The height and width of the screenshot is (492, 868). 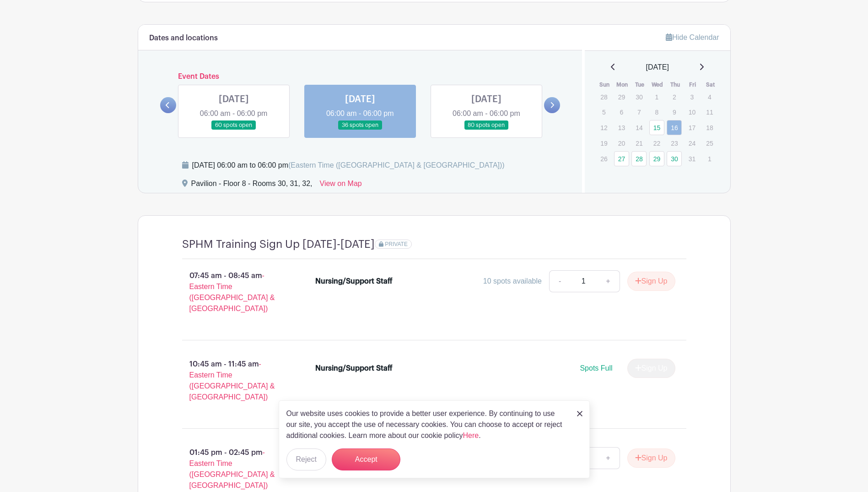 What do you see at coordinates (639, 159) in the screenshot?
I see `a: 28` at bounding box center [639, 159].